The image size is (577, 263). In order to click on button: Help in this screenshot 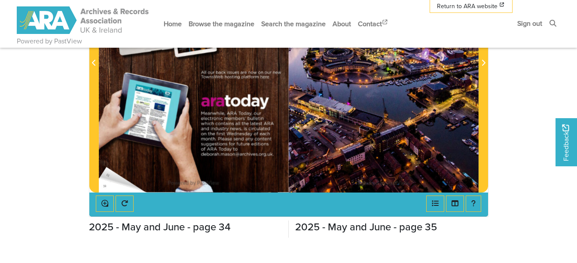, I will do `click(473, 204)`.